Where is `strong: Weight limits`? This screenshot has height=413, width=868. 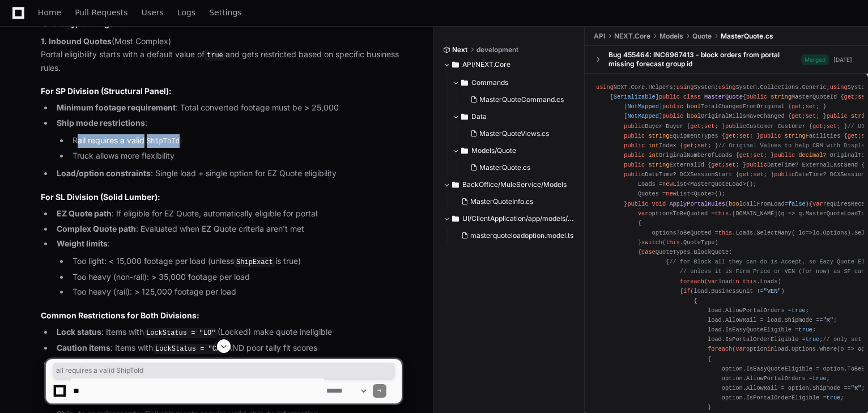 strong: Weight limits is located at coordinates (82, 243).